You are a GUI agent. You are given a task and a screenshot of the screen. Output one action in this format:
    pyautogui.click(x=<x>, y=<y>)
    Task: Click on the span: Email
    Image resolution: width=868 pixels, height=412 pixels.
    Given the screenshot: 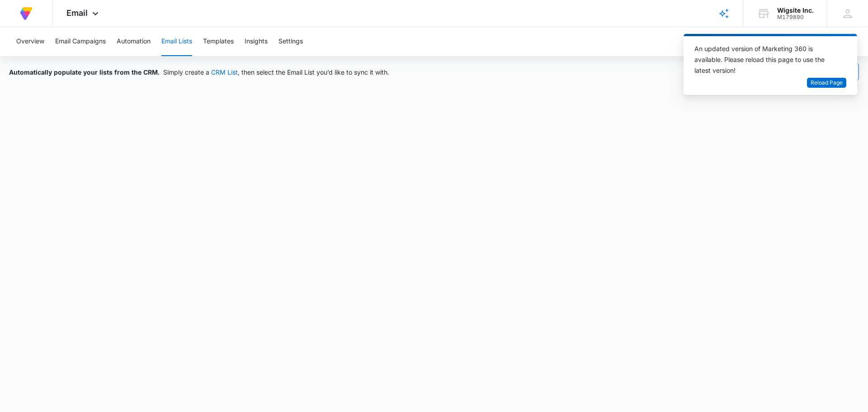 What is the action you would take?
    pyautogui.click(x=77, y=12)
    